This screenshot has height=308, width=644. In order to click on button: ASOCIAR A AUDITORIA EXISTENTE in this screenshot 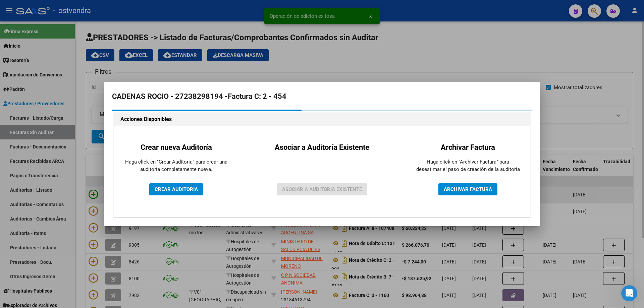, I will do `click(322, 189)`.